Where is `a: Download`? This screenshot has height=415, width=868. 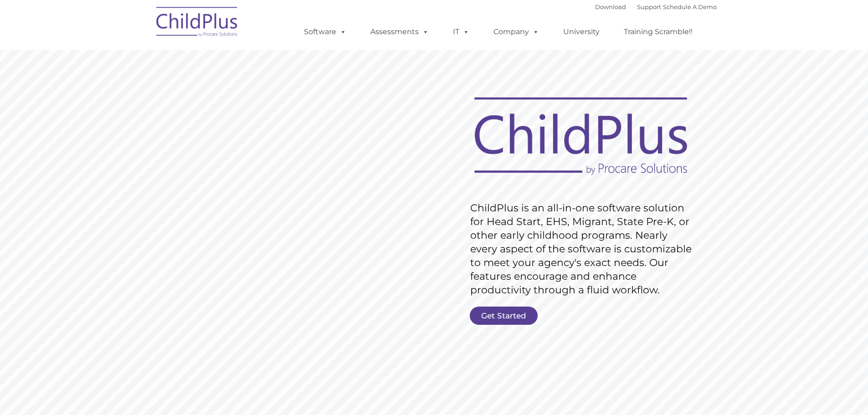
a: Download is located at coordinates (610, 7).